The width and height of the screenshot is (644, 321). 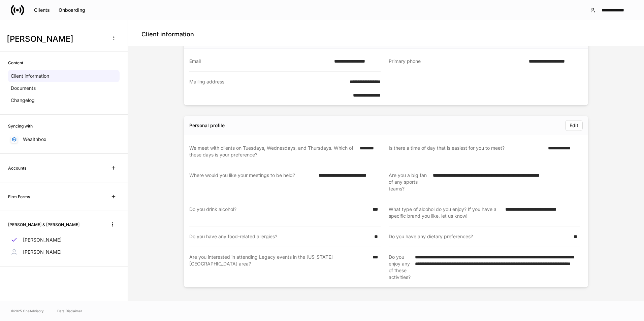 What do you see at coordinates (168, 35) in the screenshot?
I see `h4: Client information` at bounding box center [168, 35].